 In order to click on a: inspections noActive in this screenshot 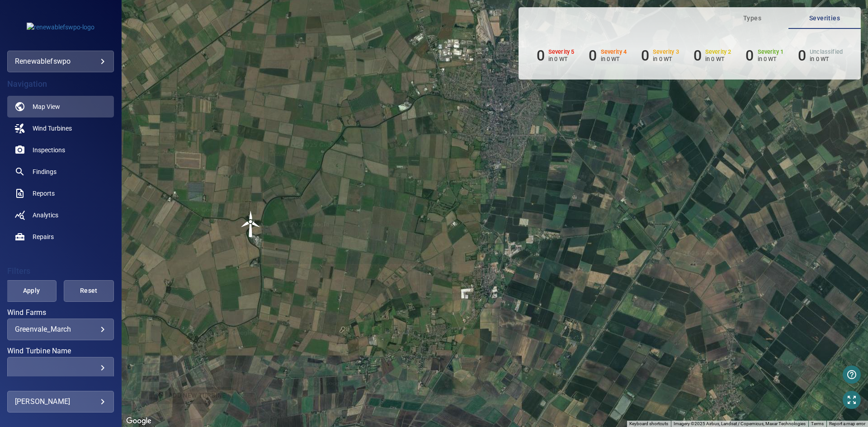, I will do `click(61, 150)`.